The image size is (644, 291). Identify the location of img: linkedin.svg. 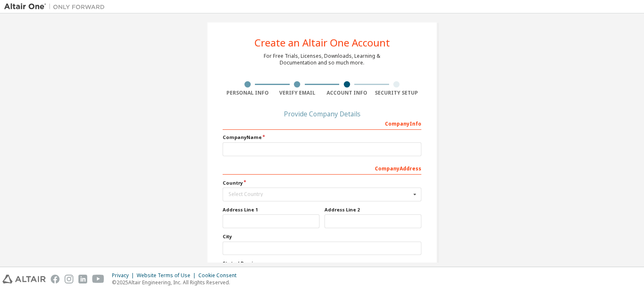
(83, 280).